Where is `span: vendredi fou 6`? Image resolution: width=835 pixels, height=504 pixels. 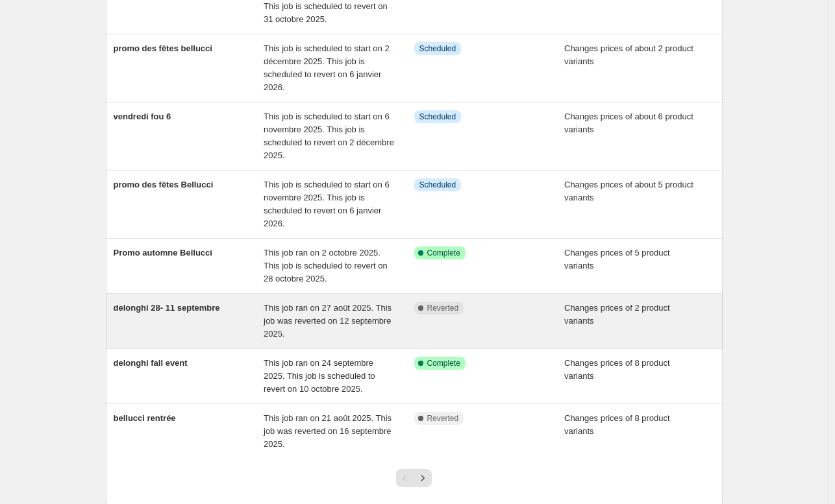
span: vendredi fou 6 is located at coordinates (142, 116).